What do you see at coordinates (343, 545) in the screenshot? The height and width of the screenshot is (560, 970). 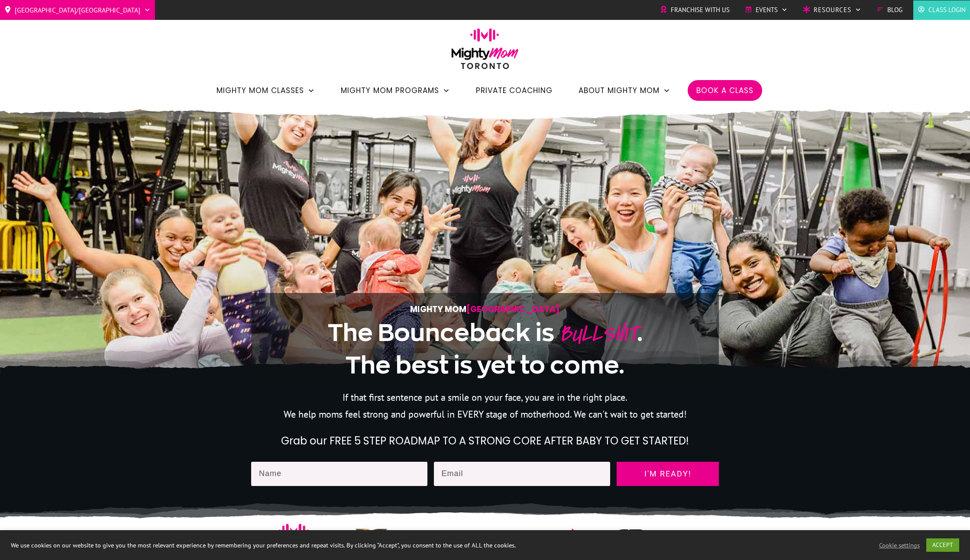 I see `div: We use cookies on our website to give you the most relevant experience by remembering your prefer...` at bounding box center [343, 545].